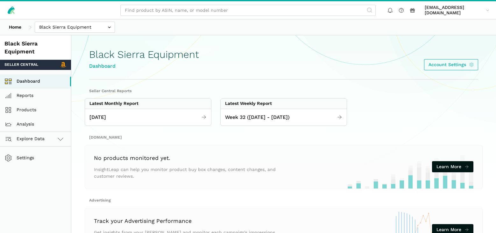 The width and height of the screenshot is (496, 233). Describe the element at coordinates (21, 65) in the screenshot. I see `span: Seller Central` at that location.